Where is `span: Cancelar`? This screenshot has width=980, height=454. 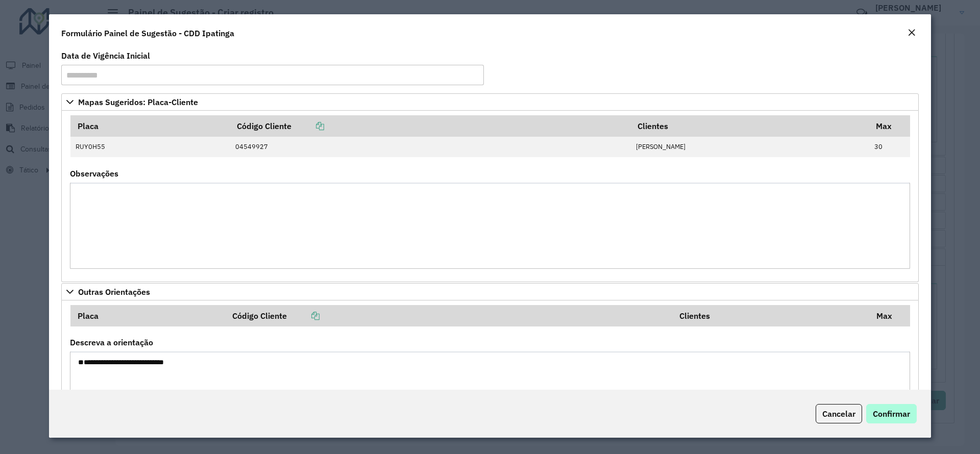
span: Cancelar is located at coordinates (839, 413).